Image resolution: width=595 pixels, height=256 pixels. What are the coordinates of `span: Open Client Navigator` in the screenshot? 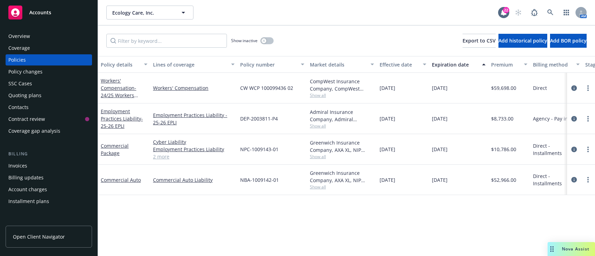 It's located at (39, 237).